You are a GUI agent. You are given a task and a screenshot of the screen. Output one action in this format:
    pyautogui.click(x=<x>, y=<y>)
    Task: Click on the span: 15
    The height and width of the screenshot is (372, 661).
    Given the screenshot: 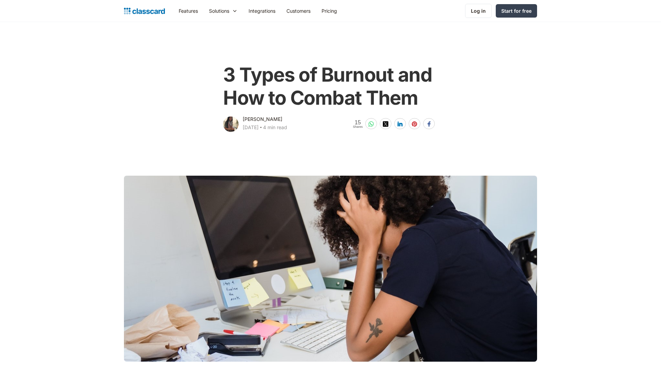 What is the action you would take?
    pyautogui.click(x=358, y=122)
    